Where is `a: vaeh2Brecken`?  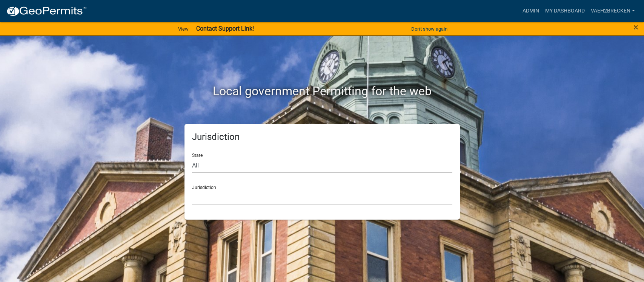
a: vaeh2Brecken is located at coordinates (613, 11).